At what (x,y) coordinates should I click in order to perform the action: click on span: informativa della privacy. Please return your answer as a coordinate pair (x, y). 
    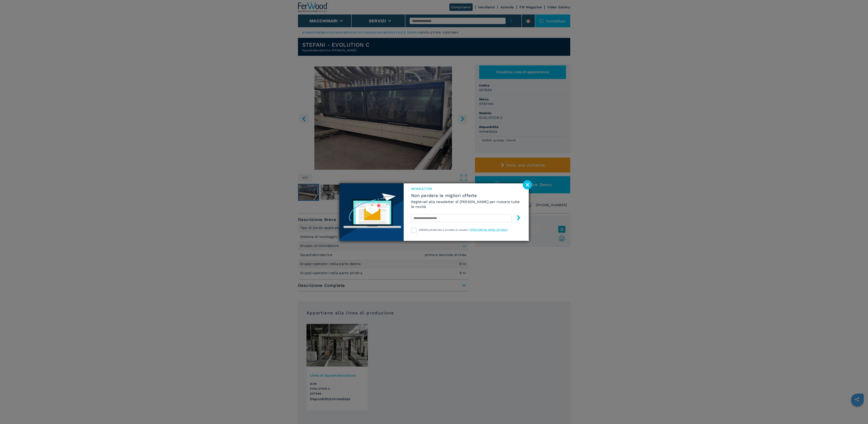
    Looking at the image, I should click on (488, 229).